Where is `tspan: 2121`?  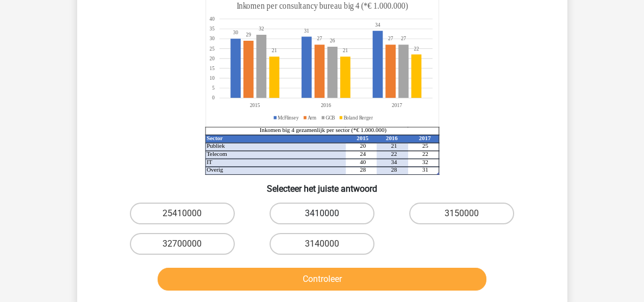 tspan: 2121 is located at coordinates (309, 50).